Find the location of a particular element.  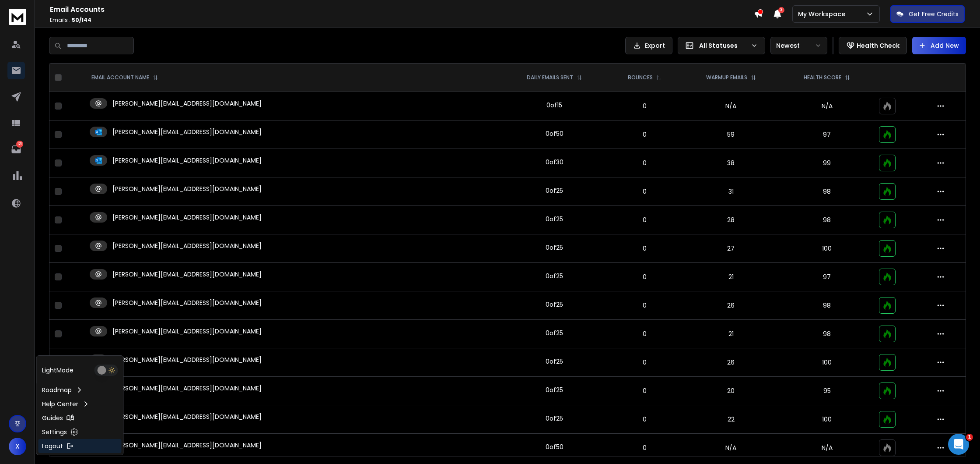

img: logo is located at coordinates (17, 17).